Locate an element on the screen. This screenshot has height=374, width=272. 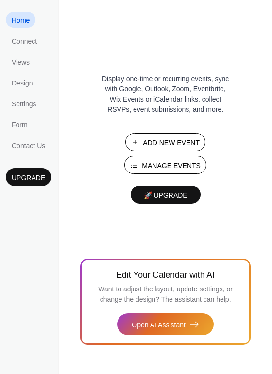
button: Add New Event is located at coordinates (165, 142).